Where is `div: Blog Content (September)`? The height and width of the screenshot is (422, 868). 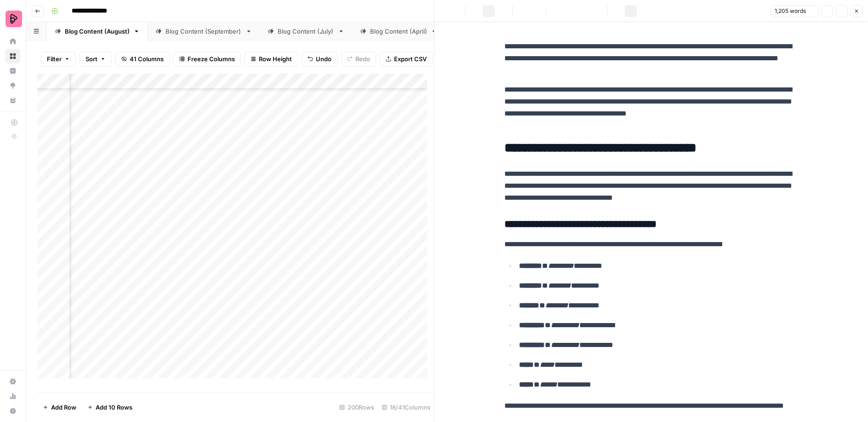 div: Blog Content (September) is located at coordinates (204, 31).